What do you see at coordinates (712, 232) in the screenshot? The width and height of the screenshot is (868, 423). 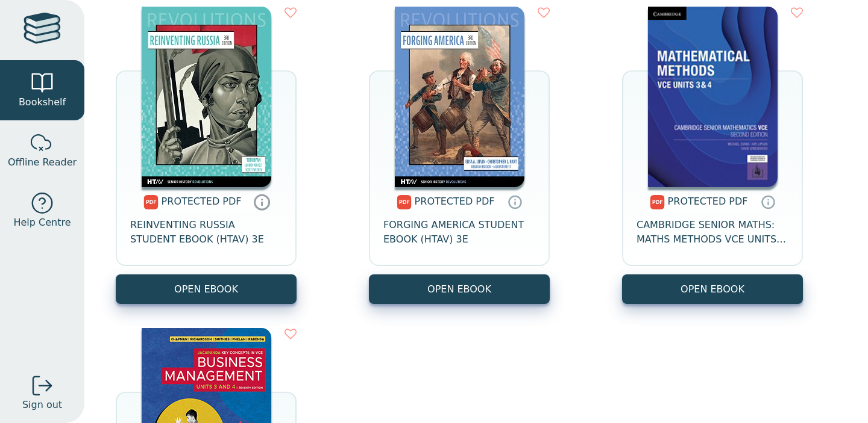 I see `span: CAMBRIDGE SENIOR MATHS: MATHS METHODS VCE UNITS 3&4` at bounding box center [712, 232].